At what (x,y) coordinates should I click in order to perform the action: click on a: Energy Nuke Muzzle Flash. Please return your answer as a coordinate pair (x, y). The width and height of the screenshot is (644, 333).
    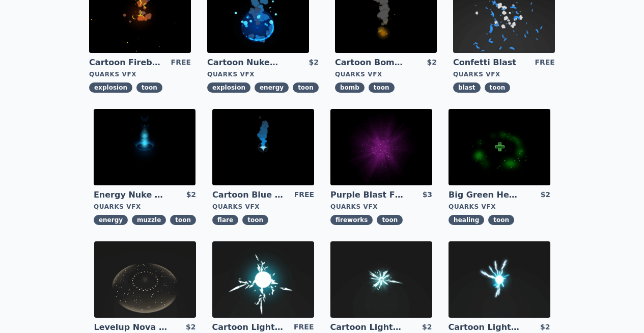
    Looking at the image, I should click on (130, 195).